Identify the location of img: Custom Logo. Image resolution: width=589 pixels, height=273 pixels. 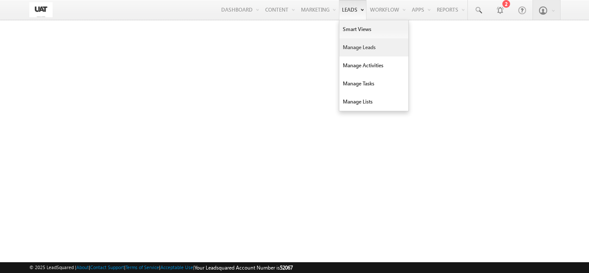
(41, 9).